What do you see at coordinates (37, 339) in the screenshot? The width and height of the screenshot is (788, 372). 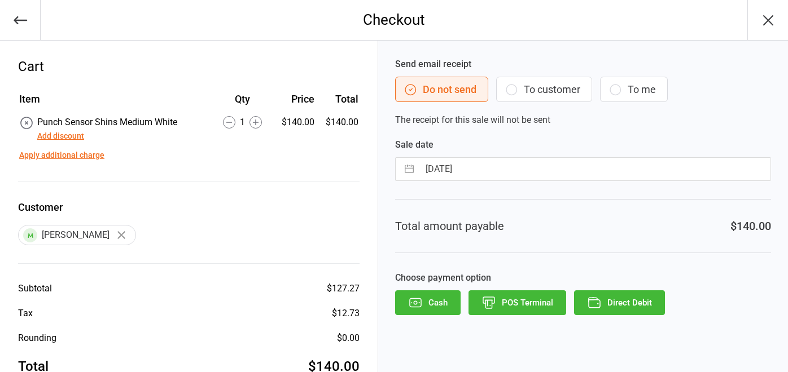 I see `div: Rounding` at bounding box center [37, 339].